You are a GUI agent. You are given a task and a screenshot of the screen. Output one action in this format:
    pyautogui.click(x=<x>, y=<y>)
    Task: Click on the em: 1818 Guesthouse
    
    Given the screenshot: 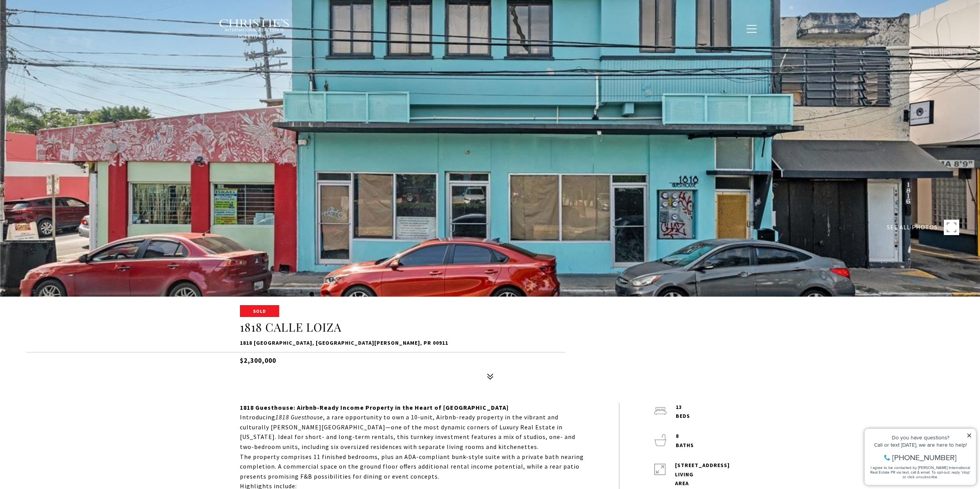 What is the action you would take?
    pyautogui.click(x=299, y=418)
    